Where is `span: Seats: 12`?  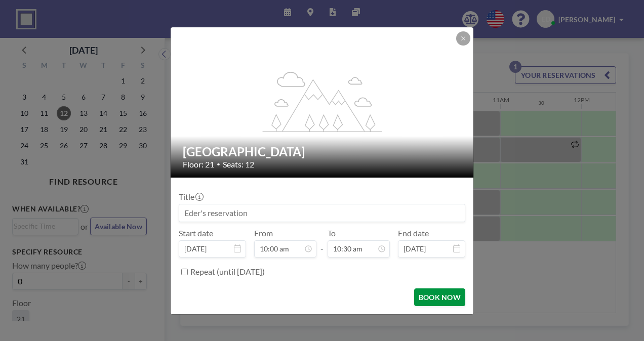
span: Seats: 12 is located at coordinates (238, 164).